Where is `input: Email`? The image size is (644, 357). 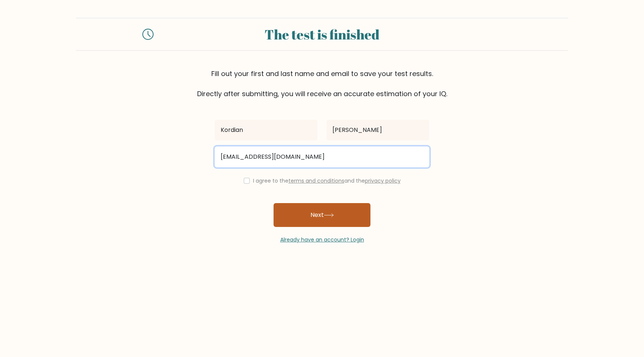
input: Email is located at coordinates (322, 157).